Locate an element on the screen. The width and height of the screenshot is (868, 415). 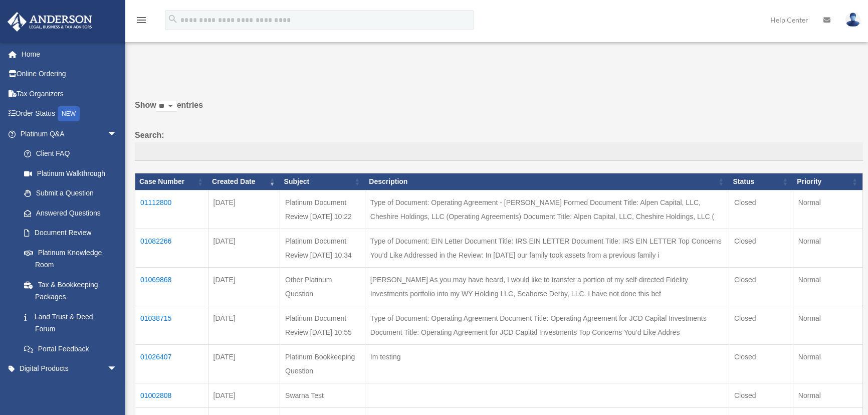
td: 01026407 is located at coordinates (172, 364).